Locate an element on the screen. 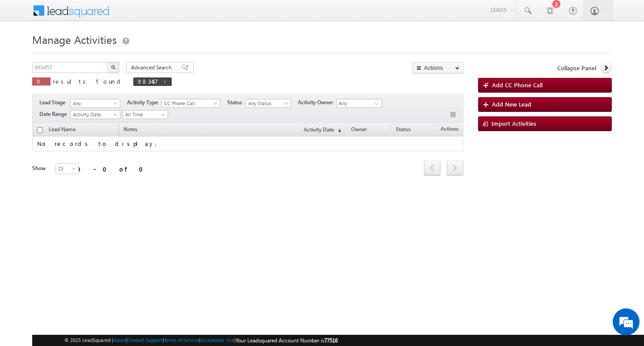 This screenshot has width=644, height=346. a: Any Status is located at coordinates (268, 104).